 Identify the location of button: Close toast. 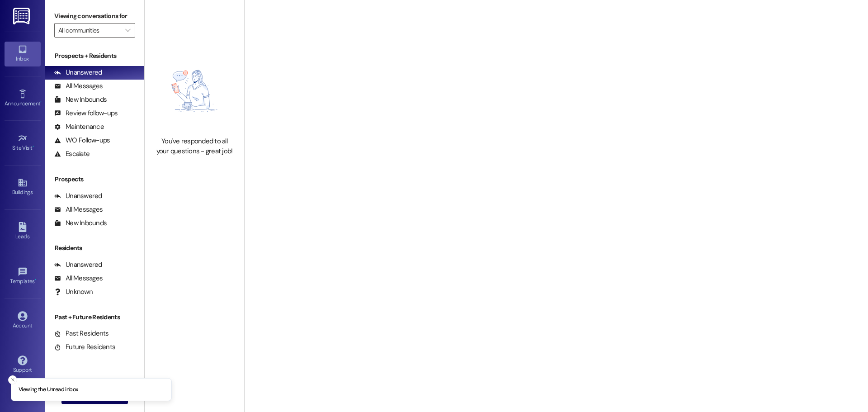
(13, 380).